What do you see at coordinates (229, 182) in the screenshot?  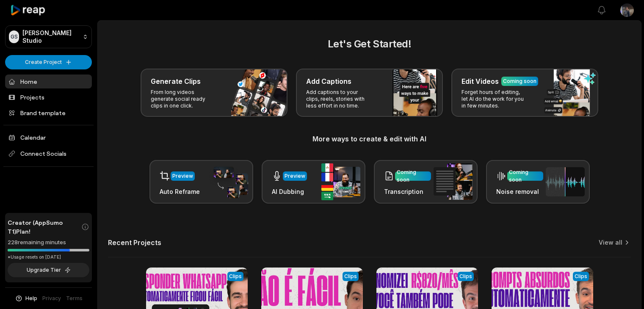 I see `img: auto_reframe.png` at bounding box center [229, 182].